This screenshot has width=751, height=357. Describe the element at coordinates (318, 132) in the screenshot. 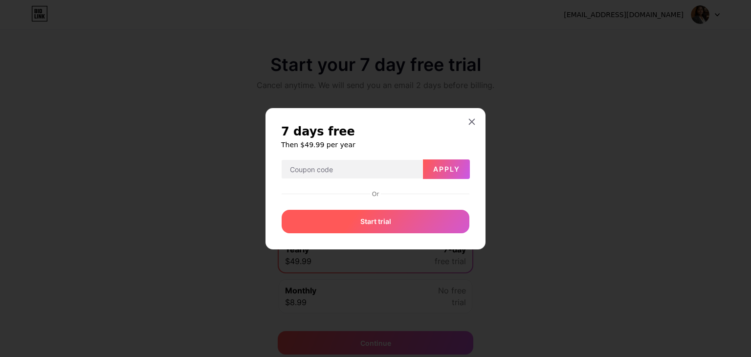

I see `span: 7 days free` at that location.